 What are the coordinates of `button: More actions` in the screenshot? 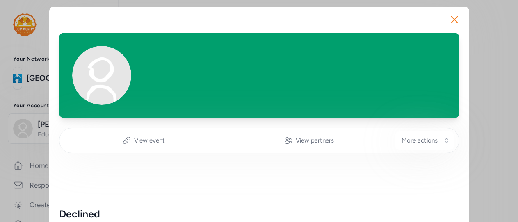 It's located at (424, 141).